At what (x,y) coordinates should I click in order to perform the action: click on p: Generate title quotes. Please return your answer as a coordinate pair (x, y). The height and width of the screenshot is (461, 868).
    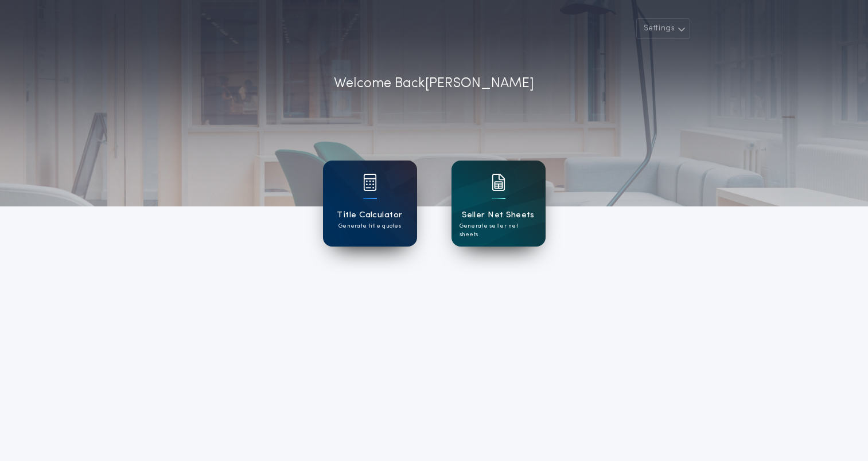
    Looking at the image, I should click on (369, 226).